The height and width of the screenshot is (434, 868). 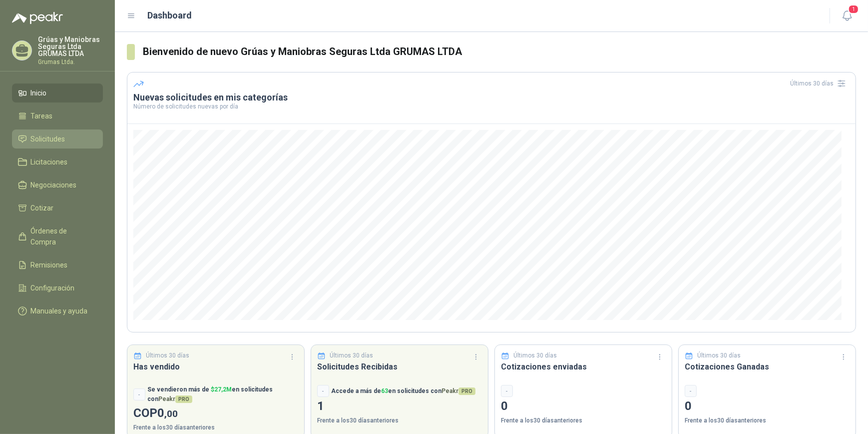 What do you see at coordinates (400, 366) in the screenshot?
I see `h3: Solicitudes Recibidas` at bounding box center [400, 366].